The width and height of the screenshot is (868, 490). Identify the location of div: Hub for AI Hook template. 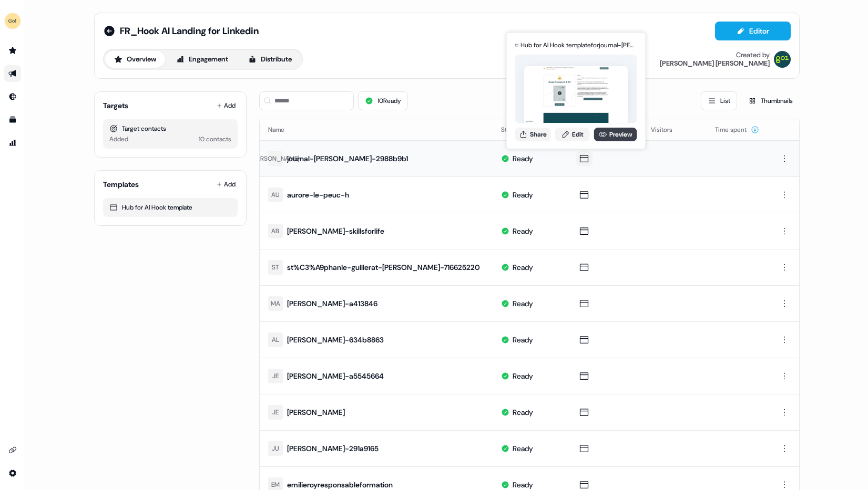
(170, 208).